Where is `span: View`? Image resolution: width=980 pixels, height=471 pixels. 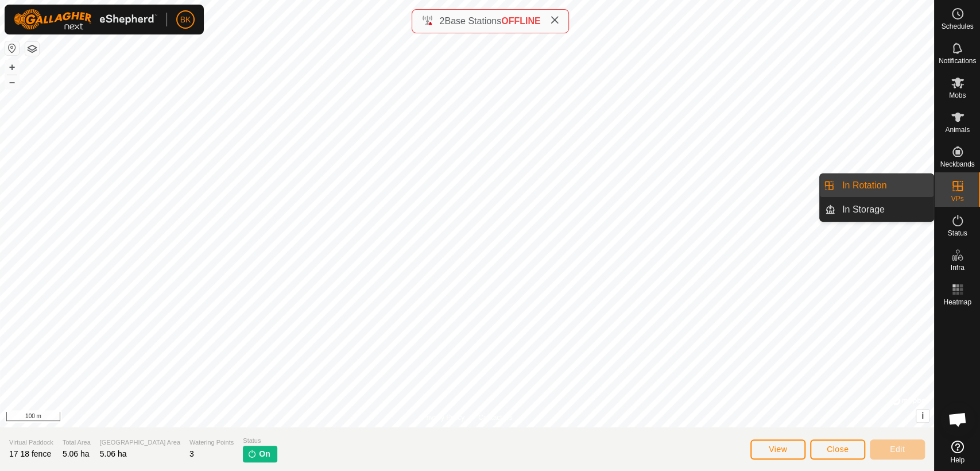
span: View is located at coordinates (778, 449).